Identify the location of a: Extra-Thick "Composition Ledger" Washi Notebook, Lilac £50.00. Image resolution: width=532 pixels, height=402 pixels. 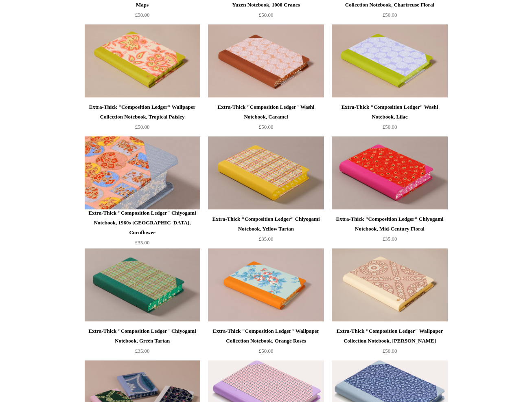
(389, 119).